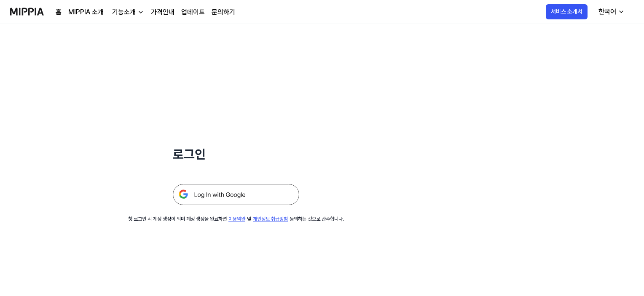  Describe the element at coordinates (236, 219) in the screenshot. I see `div: 첫 로그인 시 계정 생성이 되며 계정 생성을 완료하면 및 동의하는 것으로 간주합니다.` at that location.